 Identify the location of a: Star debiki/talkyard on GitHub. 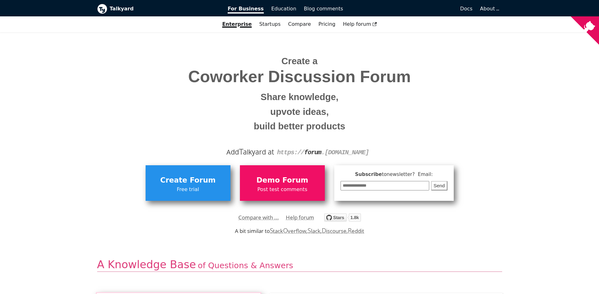
(343, 219).